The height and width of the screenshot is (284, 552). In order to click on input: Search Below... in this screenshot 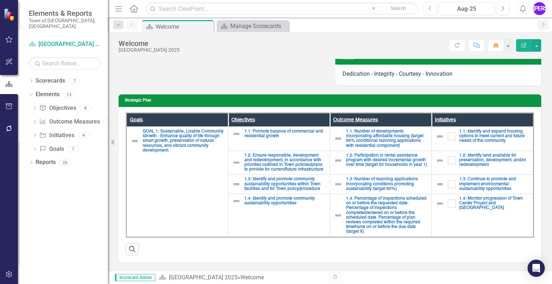, I will do `click(65, 63)`.